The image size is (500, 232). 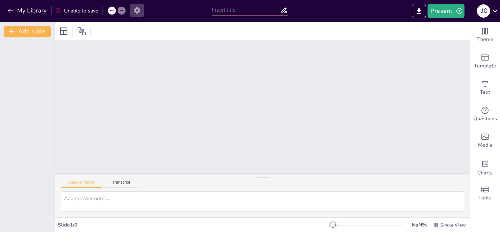 What do you see at coordinates (485, 198) in the screenshot?
I see `span: Table` at bounding box center [485, 198].